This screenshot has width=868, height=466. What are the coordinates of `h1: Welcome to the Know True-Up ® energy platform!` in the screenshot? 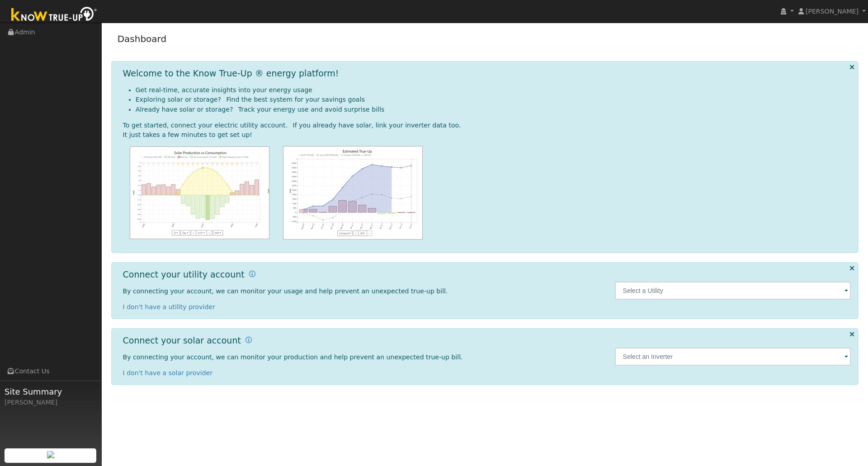 It's located at (231, 73).